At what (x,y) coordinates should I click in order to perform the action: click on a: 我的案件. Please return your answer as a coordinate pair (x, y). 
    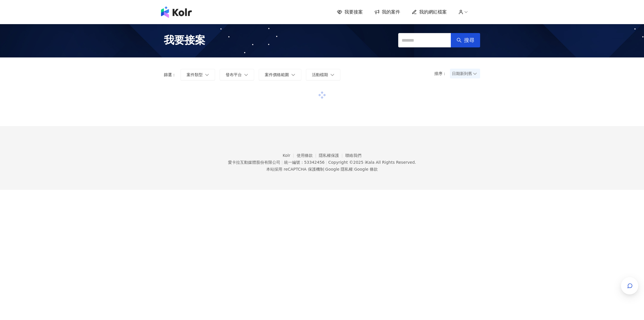
    Looking at the image, I should click on (388, 12).